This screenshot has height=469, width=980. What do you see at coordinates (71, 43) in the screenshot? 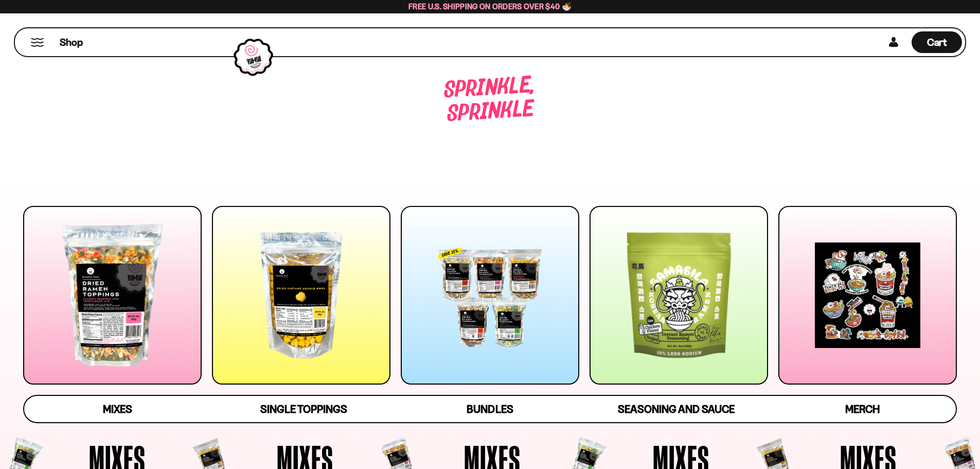
I see `a: Shop` at bounding box center [71, 43].